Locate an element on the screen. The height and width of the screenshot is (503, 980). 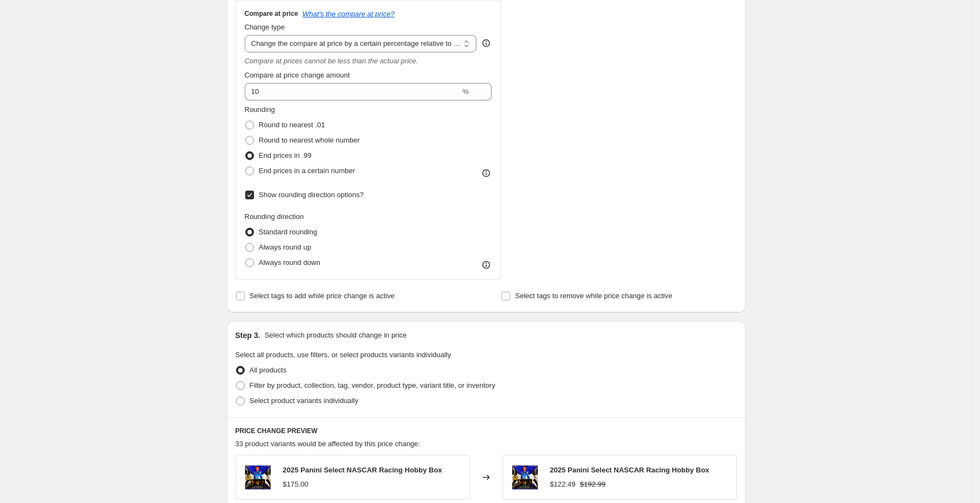
span: Round to nearest .01 is located at coordinates (291, 124).